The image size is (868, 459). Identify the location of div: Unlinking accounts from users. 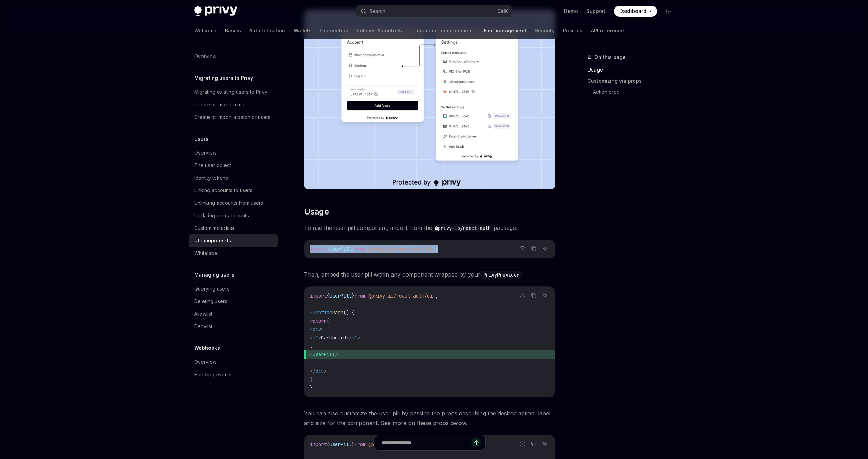
(229, 203).